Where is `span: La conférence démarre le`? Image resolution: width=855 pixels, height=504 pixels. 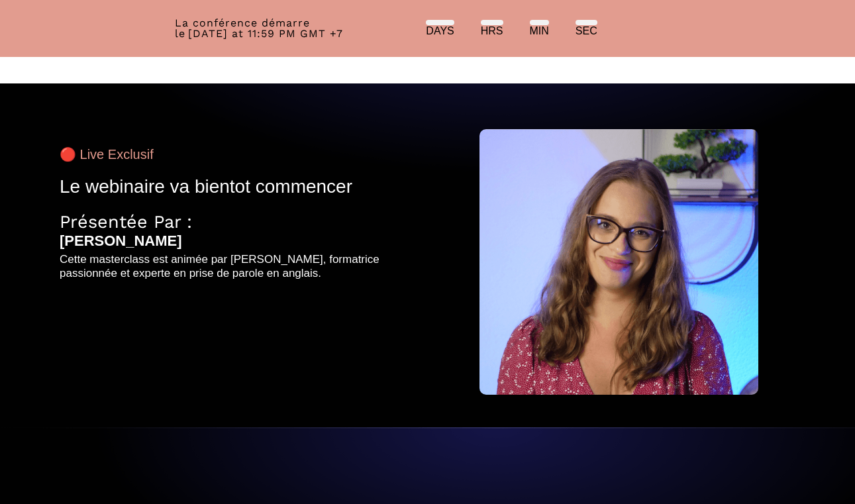
span: La conférence démarre le is located at coordinates (242, 28).